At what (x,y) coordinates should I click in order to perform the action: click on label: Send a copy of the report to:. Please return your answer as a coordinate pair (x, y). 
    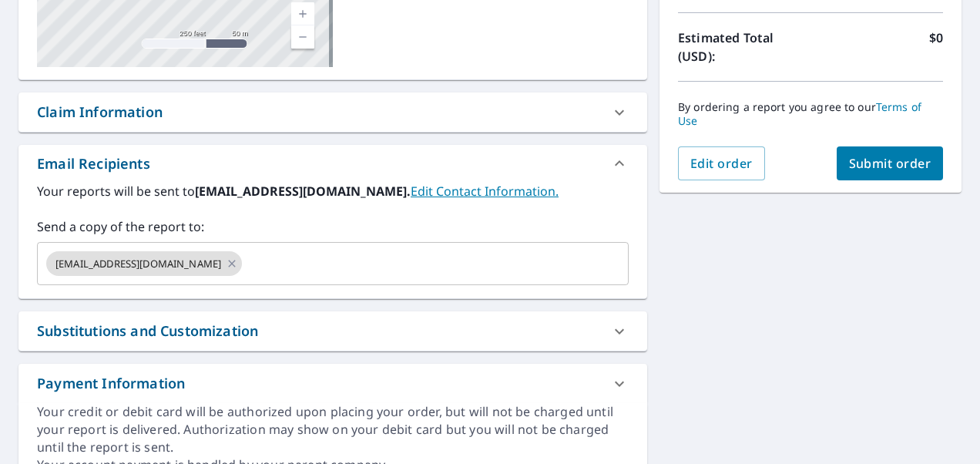
    Looking at the image, I should click on (333, 227).